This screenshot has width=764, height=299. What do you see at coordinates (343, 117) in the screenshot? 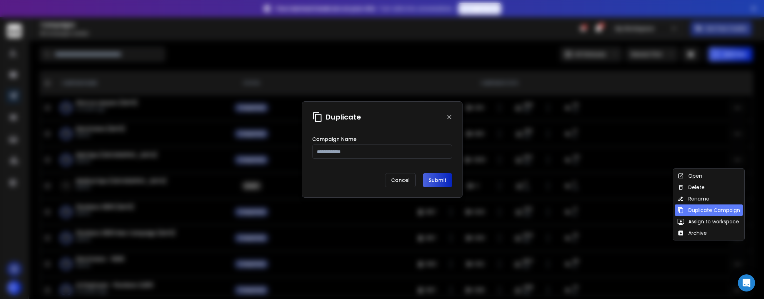
I see `h1: Duplicate` at bounding box center [343, 117].